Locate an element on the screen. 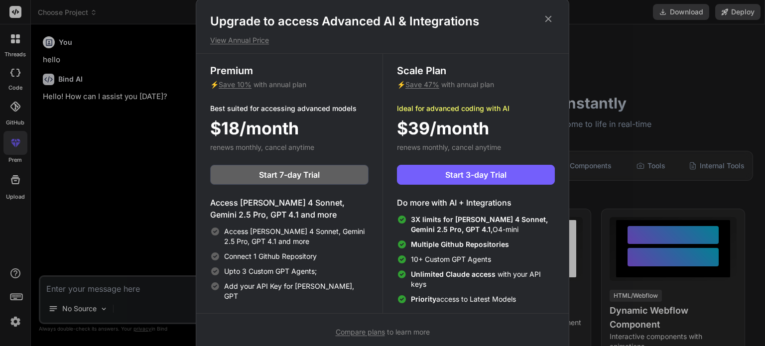 This screenshot has width=765, height=346. span: Save 10% is located at coordinates (235, 84).